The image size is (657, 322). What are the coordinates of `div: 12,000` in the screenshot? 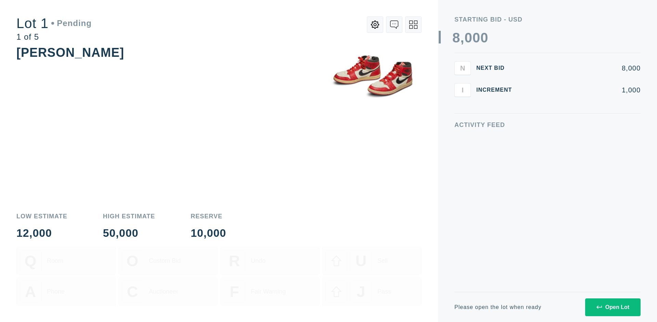 It's located at (42, 233).